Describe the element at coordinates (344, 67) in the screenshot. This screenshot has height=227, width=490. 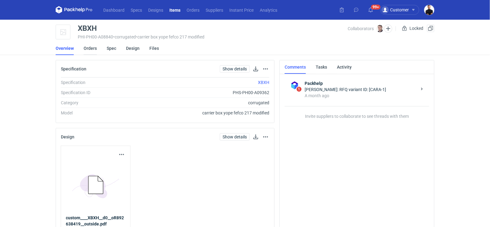
I see `a: Activity` at that location.